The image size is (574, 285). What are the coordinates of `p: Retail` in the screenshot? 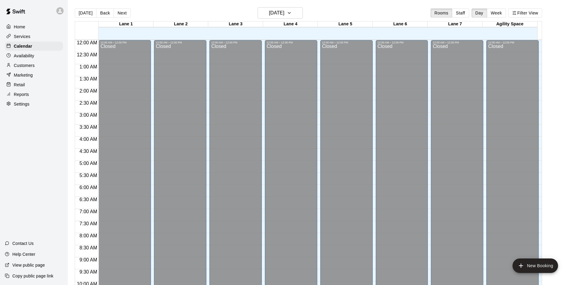 It's located at (19, 85).